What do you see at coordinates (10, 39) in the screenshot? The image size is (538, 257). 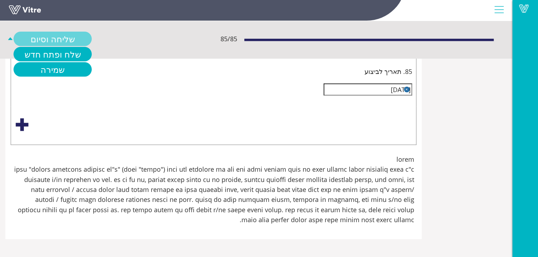 I see `span: caret-up` at bounding box center [10, 39].